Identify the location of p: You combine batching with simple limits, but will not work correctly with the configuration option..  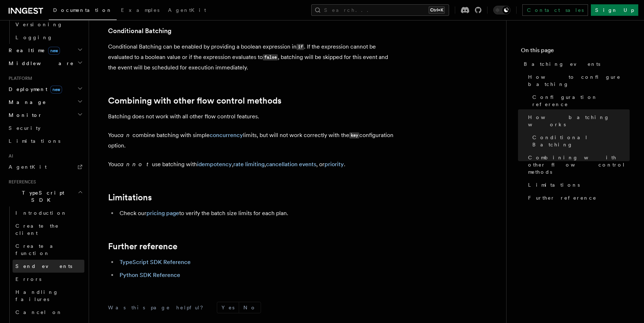
(252, 140).